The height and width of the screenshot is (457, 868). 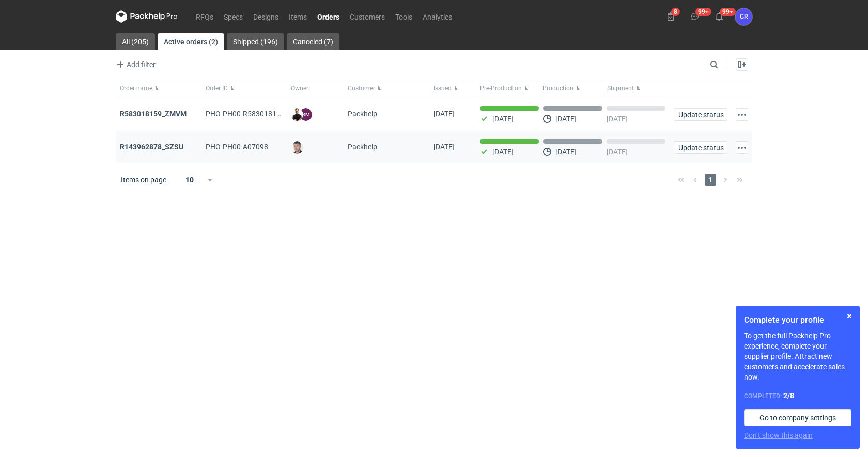 What do you see at coordinates (204, 17) in the screenshot?
I see `a: RFQs` at bounding box center [204, 17].